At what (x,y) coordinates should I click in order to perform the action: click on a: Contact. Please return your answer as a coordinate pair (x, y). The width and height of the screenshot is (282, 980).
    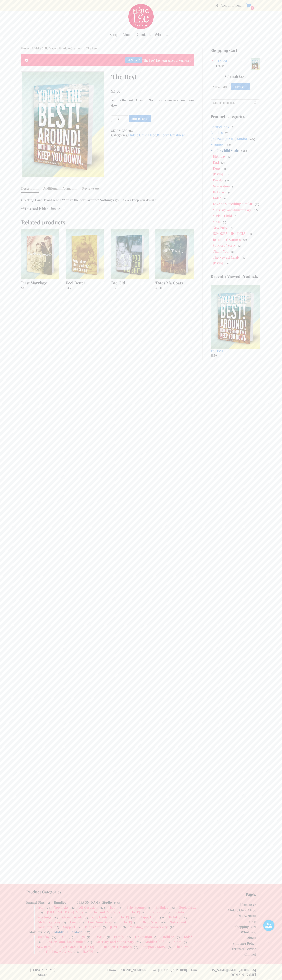
    Looking at the image, I should click on (250, 954).